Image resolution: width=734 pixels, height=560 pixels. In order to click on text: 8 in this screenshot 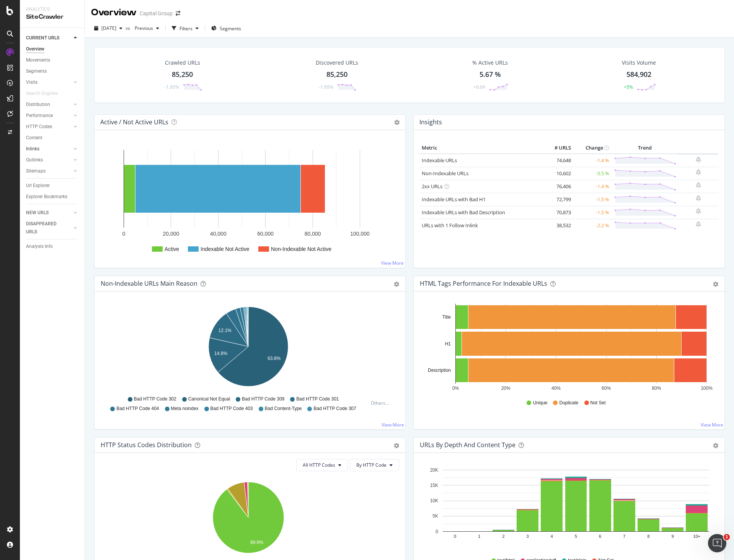, I will do `click(648, 536)`.